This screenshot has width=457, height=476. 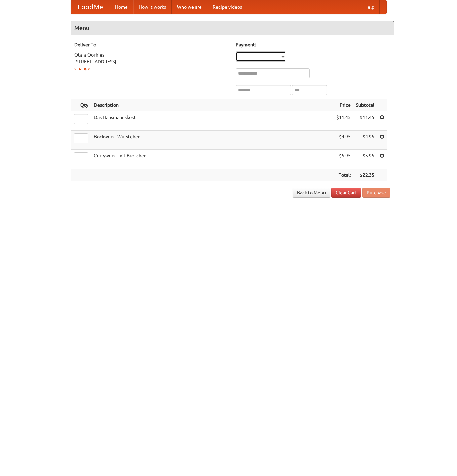 What do you see at coordinates (152, 7) in the screenshot?
I see `a: How it works` at bounding box center [152, 7].